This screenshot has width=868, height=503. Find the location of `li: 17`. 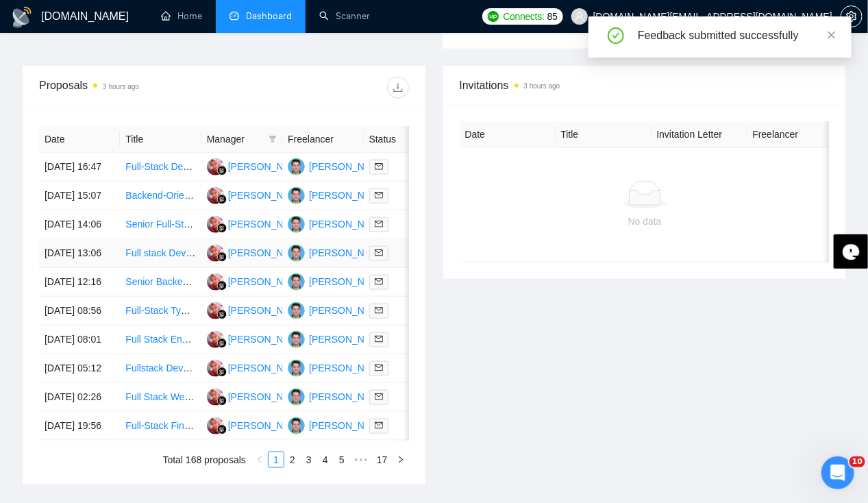

li: 17 is located at coordinates (383, 460).